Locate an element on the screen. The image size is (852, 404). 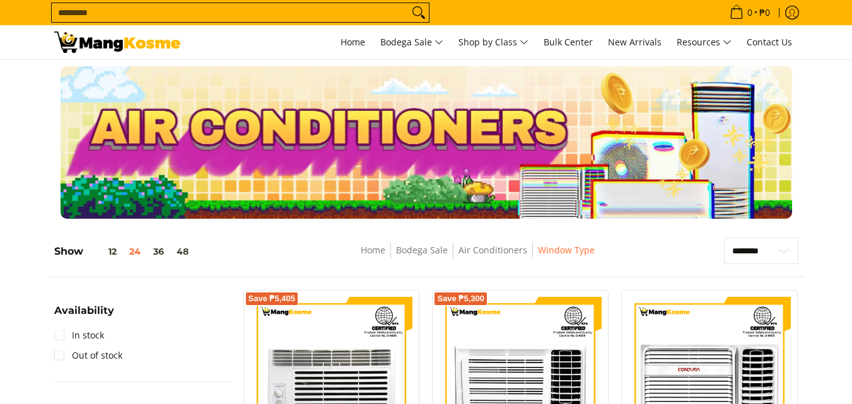
a: Shop by Class is located at coordinates (493, 42).